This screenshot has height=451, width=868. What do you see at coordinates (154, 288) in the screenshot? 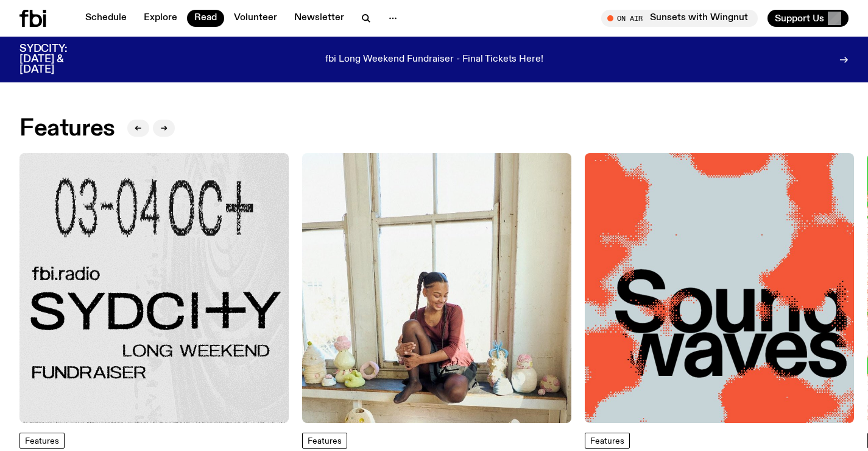
I see `img: Black text on gray background. Reading top to bottom: 03-04 OCT. fbi.radio SYDCITY LONG WEEKEND F...` at bounding box center [154, 288].